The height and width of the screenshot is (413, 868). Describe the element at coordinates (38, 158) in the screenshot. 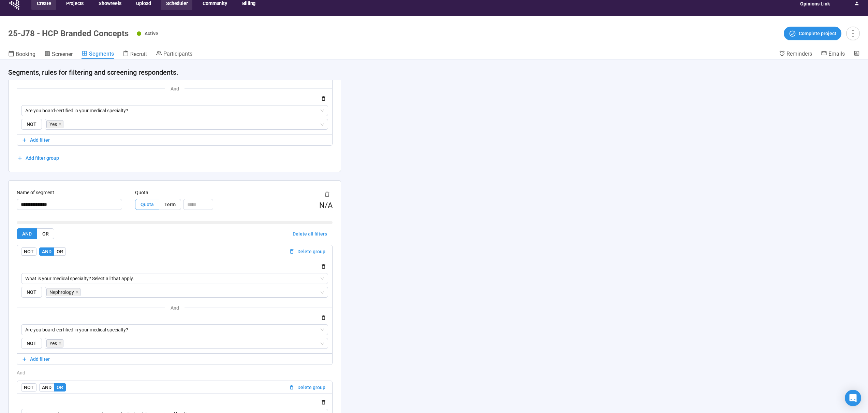

I see `button: Add filter group` at that location.